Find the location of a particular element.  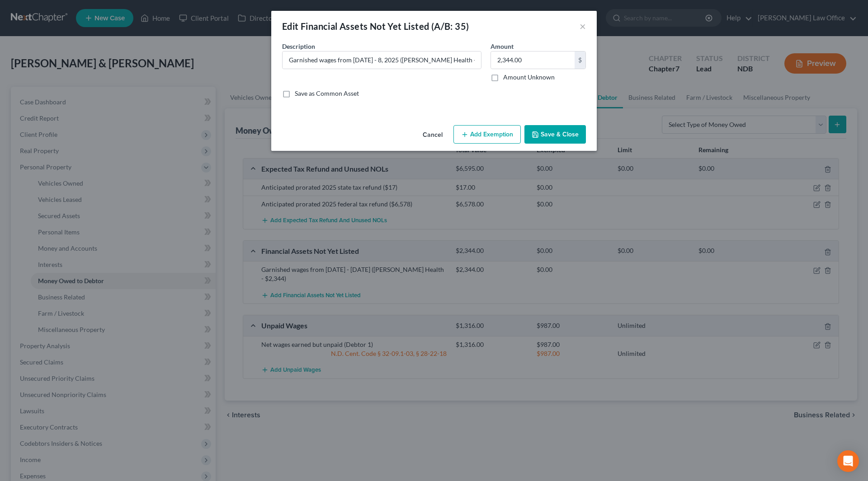

input: Describe... is located at coordinates (382, 60).